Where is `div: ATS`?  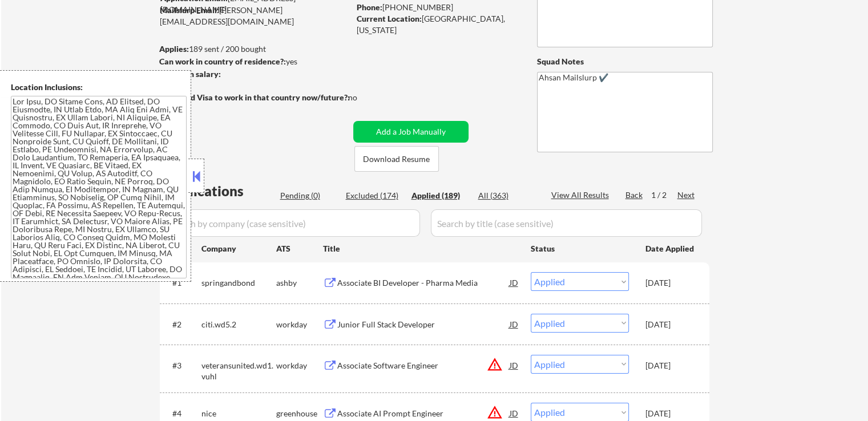 div: ATS is located at coordinates (299, 249).